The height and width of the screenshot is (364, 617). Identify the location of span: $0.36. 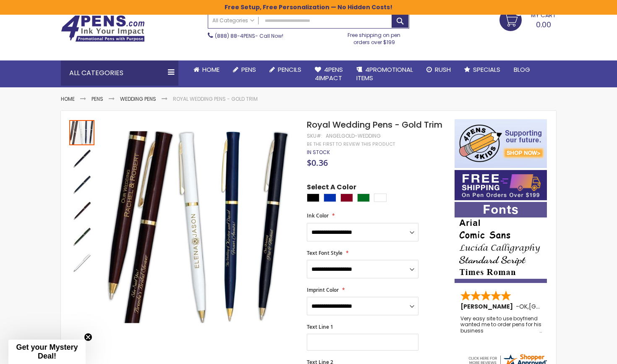
(317, 162).